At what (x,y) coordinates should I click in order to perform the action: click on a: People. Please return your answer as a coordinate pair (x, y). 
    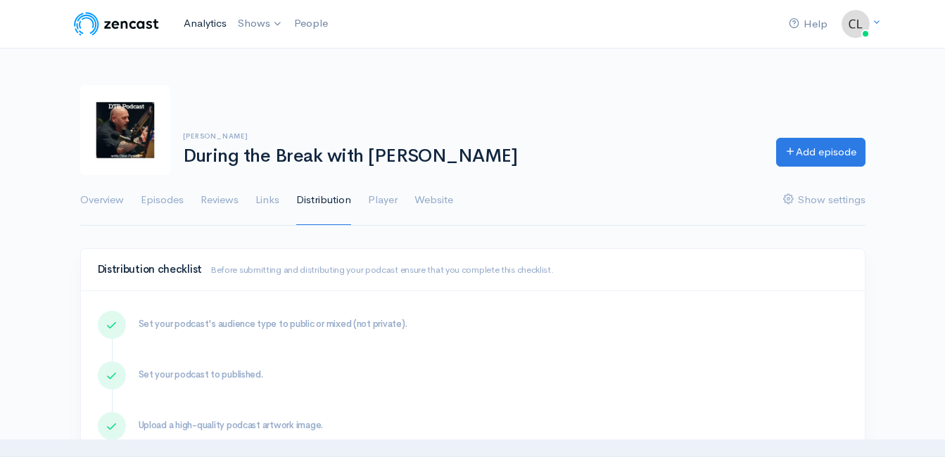
    Looking at the image, I should click on (311, 23).